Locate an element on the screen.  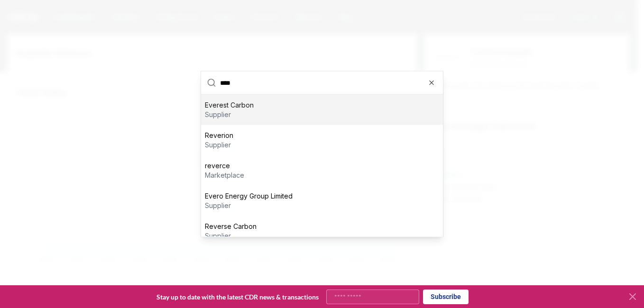
p: Evero Energy Group Limited is located at coordinates (249, 196).